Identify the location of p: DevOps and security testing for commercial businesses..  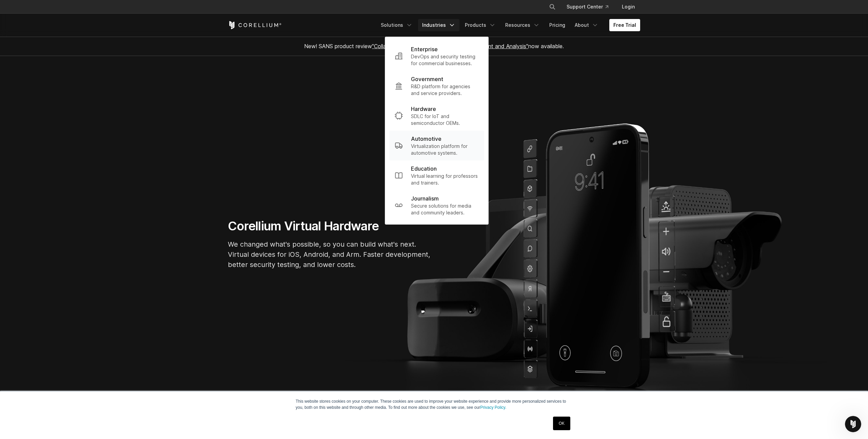
(445, 60).